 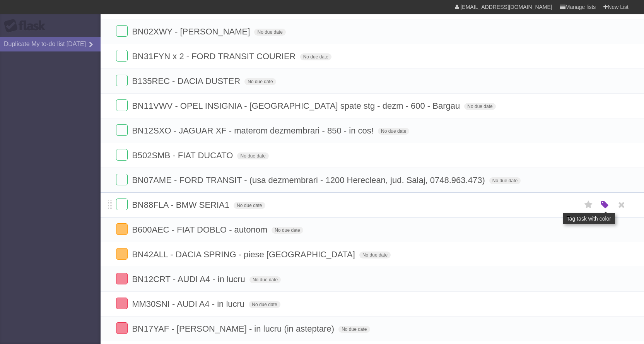 What do you see at coordinates (183, 155) in the screenshot?
I see `span: B502SMB - FIAT DUCATO` at bounding box center [183, 155].